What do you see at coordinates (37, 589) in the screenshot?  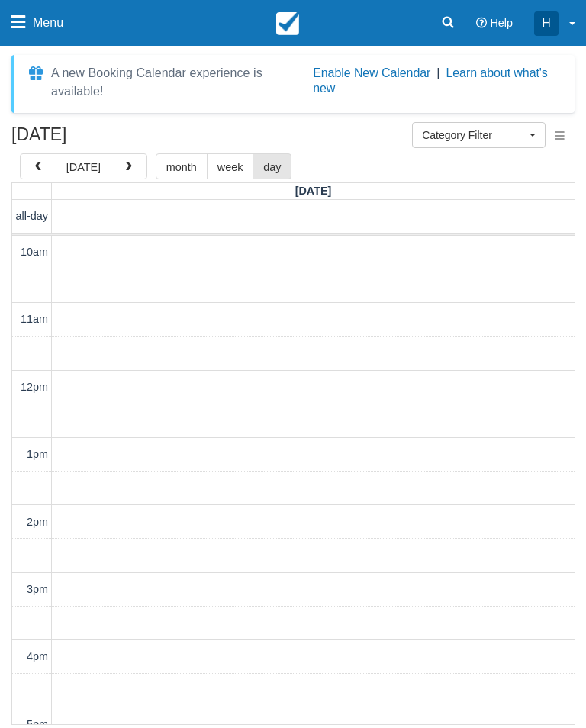 I see `span: 3pm` at bounding box center [37, 589].